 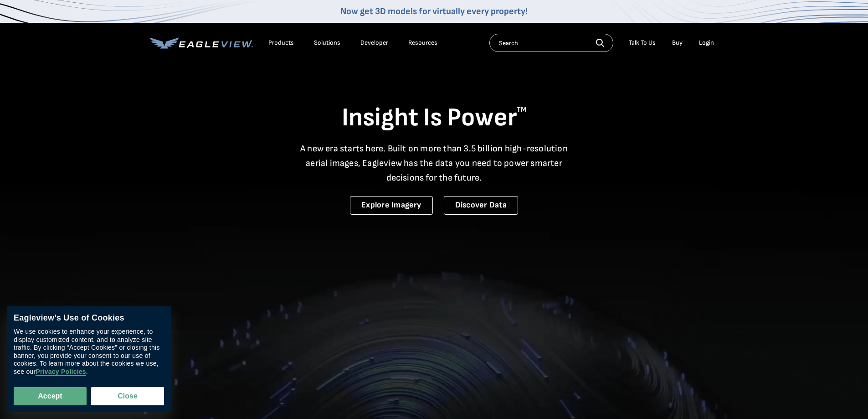 What do you see at coordinates (434, 11) in the screenshot?
I see `a: Now get 3D models for virtually every property!` at bounding box center [434, 11].